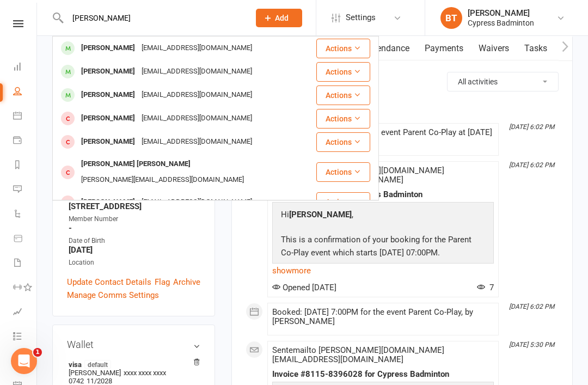 The height and width of the screenshot is (385, 588). What do you see at coordinates (536, 49) in the screenshot?
I see `a: Tasks` at bounding box center [536, 49].